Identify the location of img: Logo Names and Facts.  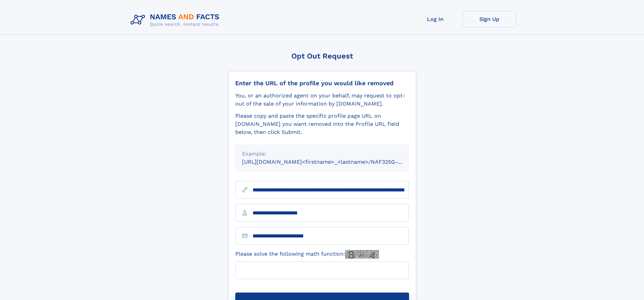
(176, 20).